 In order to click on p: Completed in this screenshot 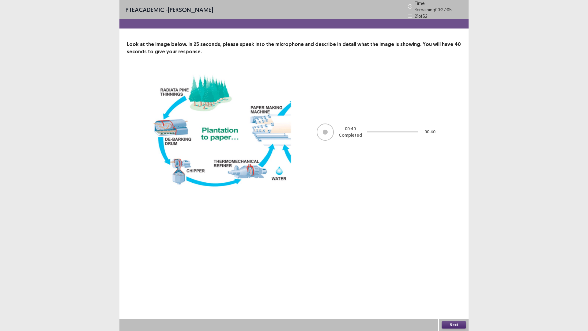, I will do `click(351, 135)`.